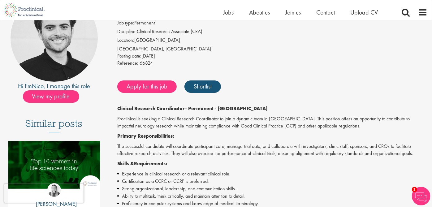 Image resolution: width=432 pixels, height=207 pixels. Describe the element at coordinates (272, 196) in the screenshot. I see `li: Ability to multitask, think critically, and maintain attention to detail.` at that location.